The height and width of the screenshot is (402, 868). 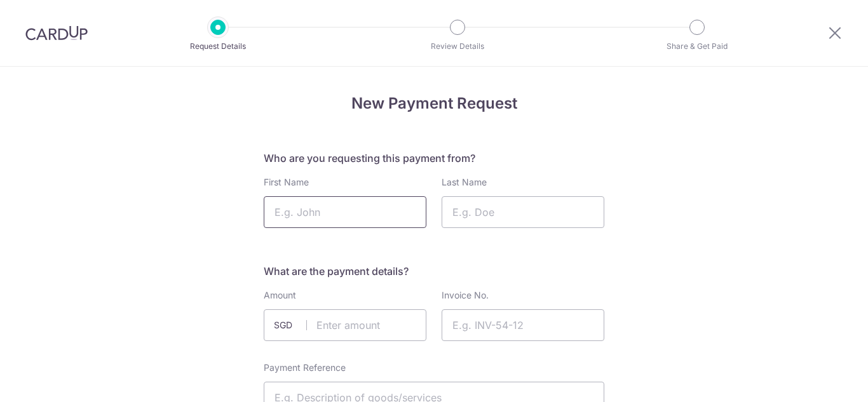 What do you see at coordinates (286, 183) in the screenshot?
I see `label: First Name` at bounding box center [286, 183].